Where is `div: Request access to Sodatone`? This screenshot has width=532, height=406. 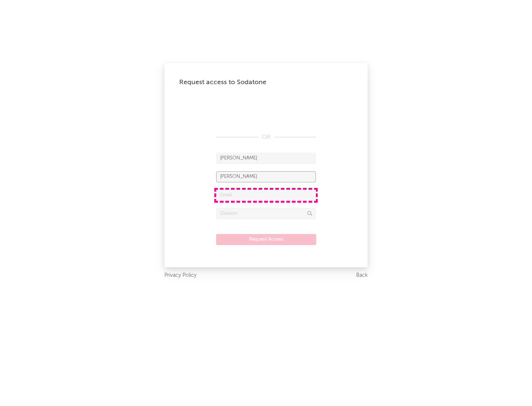
div: Request access to Sodatone is located at coordinates (266, 82).